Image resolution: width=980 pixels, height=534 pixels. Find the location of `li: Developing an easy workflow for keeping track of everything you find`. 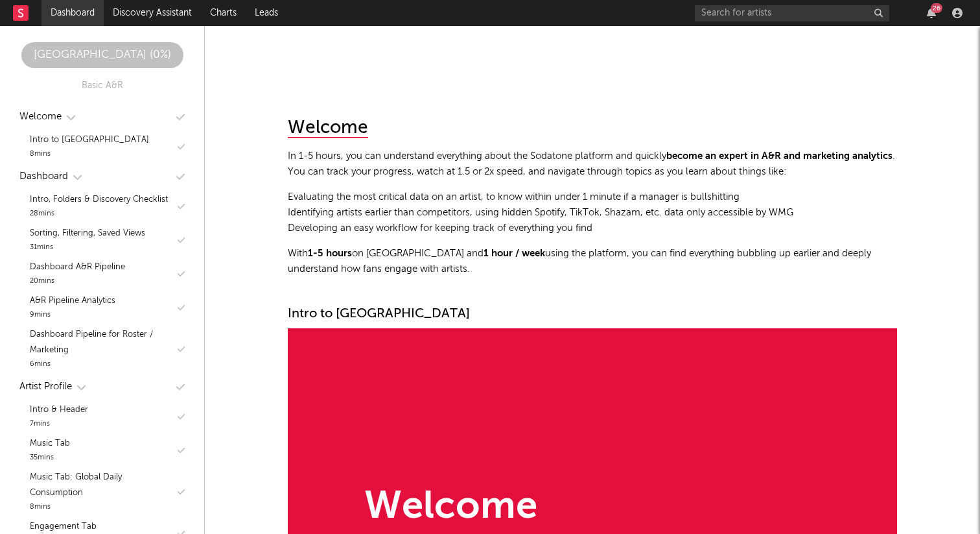

li: Developing an easy workflow for keeping track of everything you find is located at coordinates (593, 229).